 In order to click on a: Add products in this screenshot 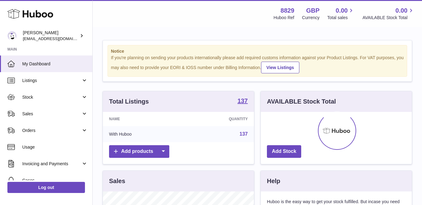, I will do `click(139, 152)`.